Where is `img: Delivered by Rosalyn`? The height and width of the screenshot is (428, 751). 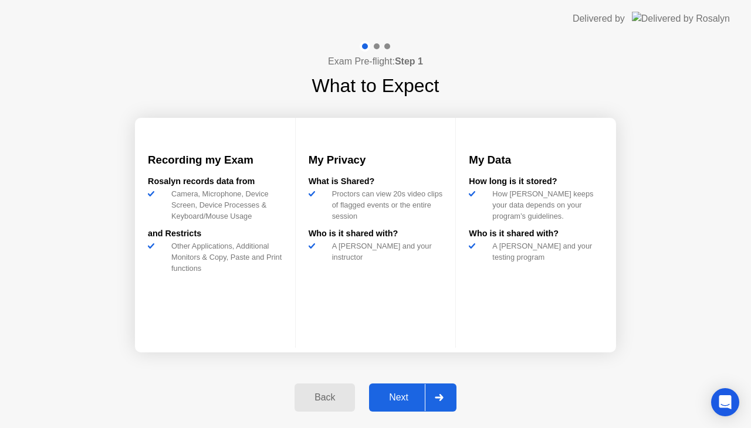
img: Delivered by Rosalyn is located at coordinates (681, 18).